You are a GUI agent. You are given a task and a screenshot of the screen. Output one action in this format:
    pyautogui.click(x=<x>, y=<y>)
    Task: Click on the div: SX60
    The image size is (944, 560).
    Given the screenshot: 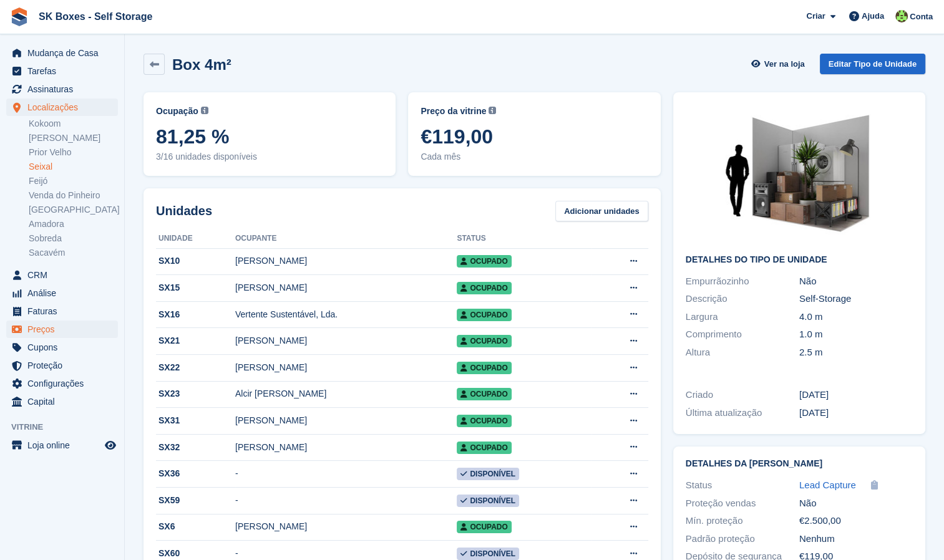 What is the action you would take?
    pyautogui.click(x=195, y=553)
    